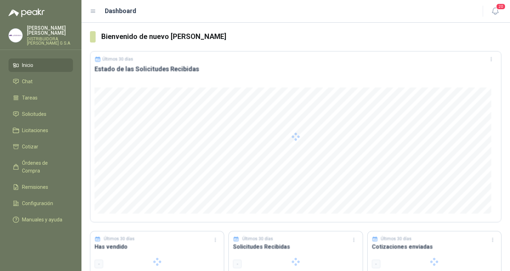 Image resolution: width=510 pixels, height=271 pixels. What do you see at coordinates (35, 187) in the screenshot?
I see `span: Remisiones` at bounding box center [35, 187].